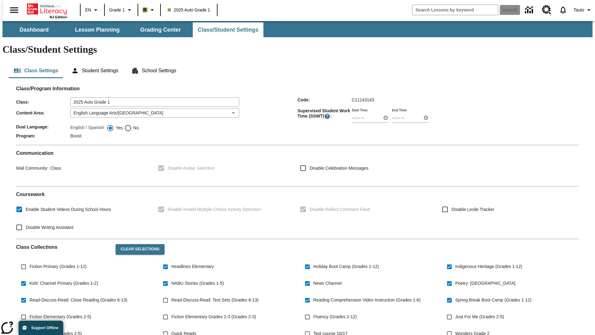  I want to click on h1: Class/Student Settings, so click(297, 49).